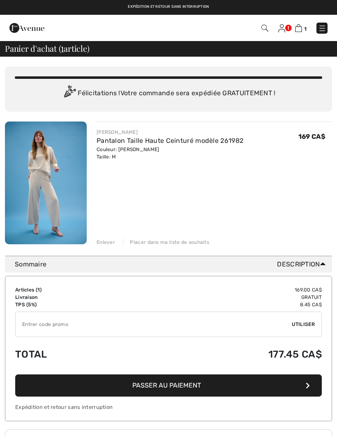 The height and width of the screenshot is (436, 337). Describe the element at coordinates (169, 407) in the screenshot. I see `div: Expédition et retour sans interruption` at that location.